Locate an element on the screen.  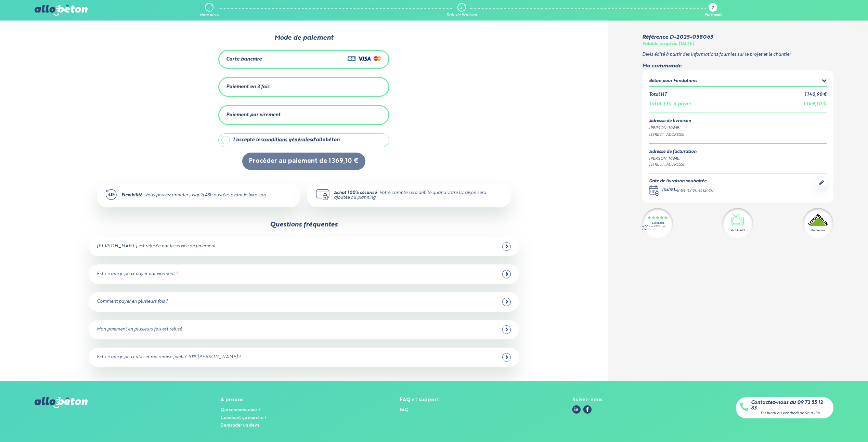
div: Date de livraison souhaitée is located at coordinates (681, 181).